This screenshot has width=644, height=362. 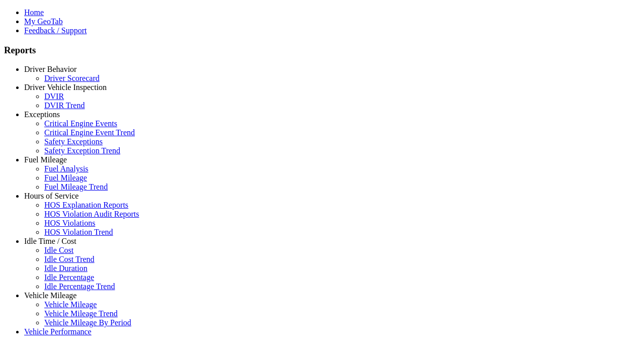 What do you see at coordinates (43, 21) in the screenshot?
I see `a: My GeoTab` at bounding box center [43, 21].